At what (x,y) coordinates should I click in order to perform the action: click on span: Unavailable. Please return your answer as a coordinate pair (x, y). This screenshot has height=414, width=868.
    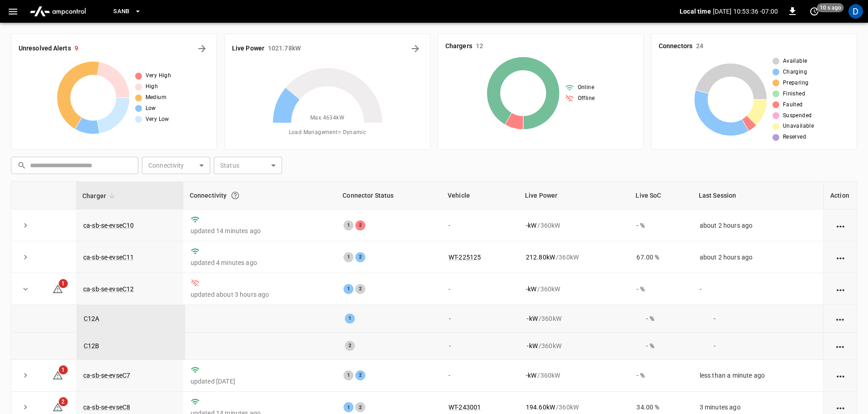
    Looking at the image, I should click on (799, 126).